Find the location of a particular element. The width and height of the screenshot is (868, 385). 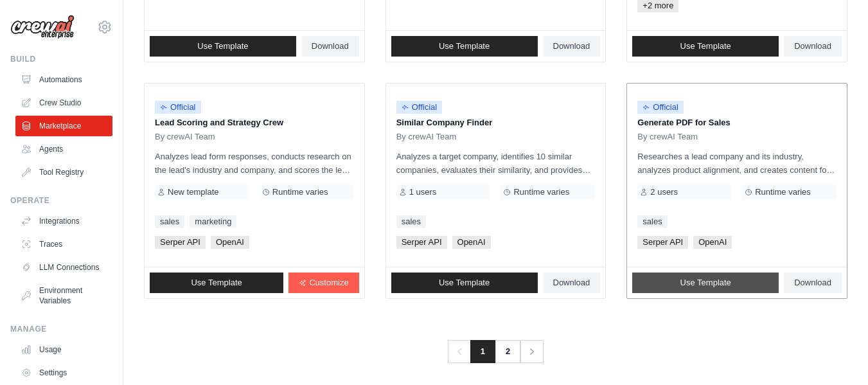

a: Customize is located at coordinates (323, 282).